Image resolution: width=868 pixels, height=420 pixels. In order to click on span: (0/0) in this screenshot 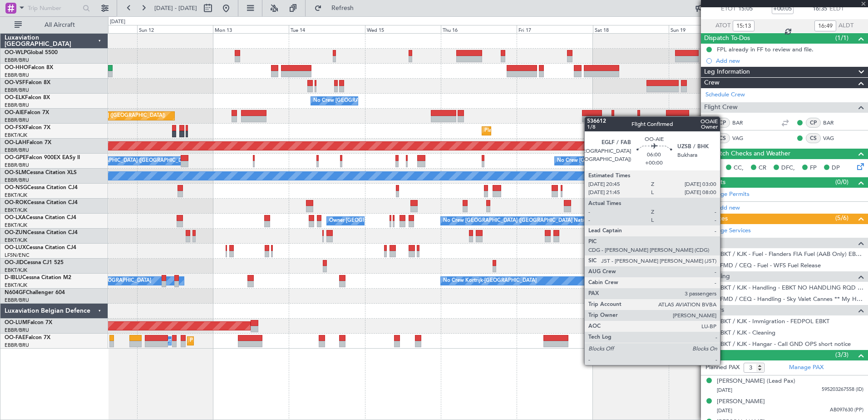, I will do `click(842, 182)`.